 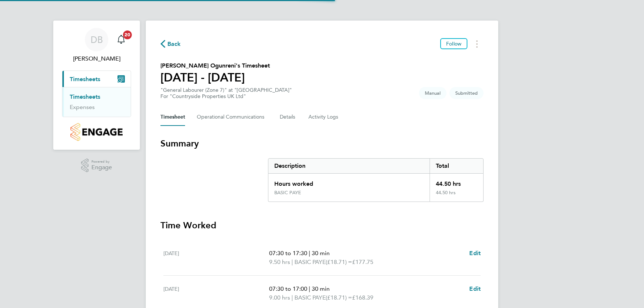 What do you see at coordinates (96, 132) in the screenshot?
I see `img: countryside-properties-logo-retina.png` at bounding box center [96, 132].